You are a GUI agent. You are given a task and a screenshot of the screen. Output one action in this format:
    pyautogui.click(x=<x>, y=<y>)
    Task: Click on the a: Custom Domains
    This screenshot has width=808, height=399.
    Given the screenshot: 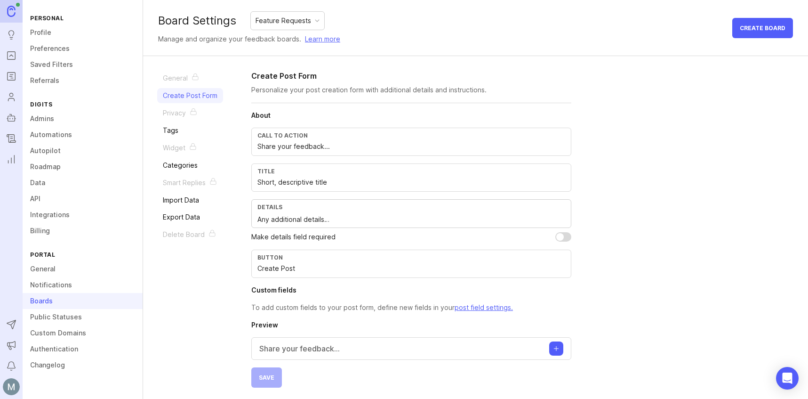 What is the action you would take?
    pyautogui.click(x=82, y=333)
    